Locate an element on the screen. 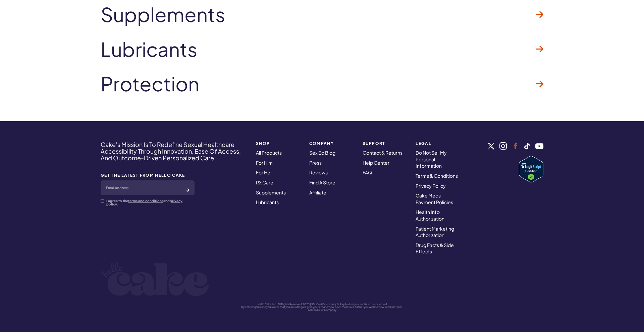 The image size is (644, 332). a: Reviews is located at coordinates (318, 173).